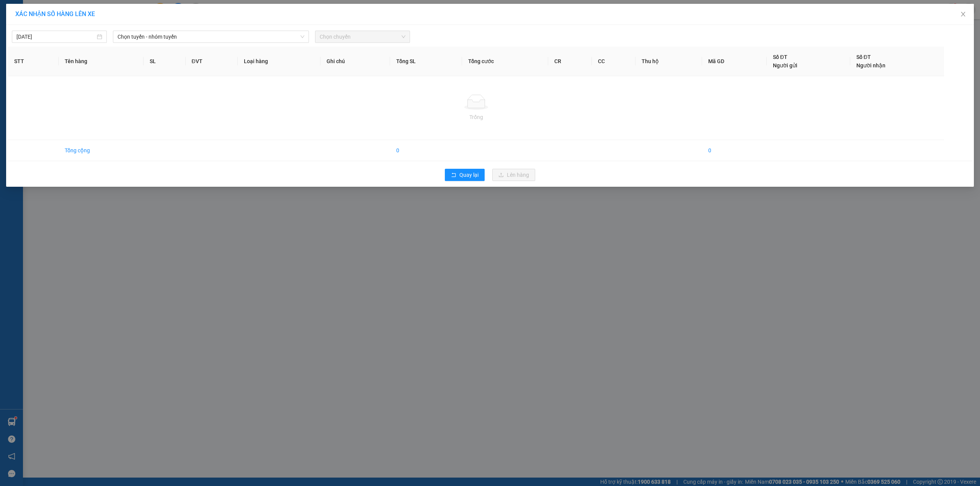  Describe the element at coordinates (279, 61) in the screenshot. I see `th: Loại hàng` at that location.